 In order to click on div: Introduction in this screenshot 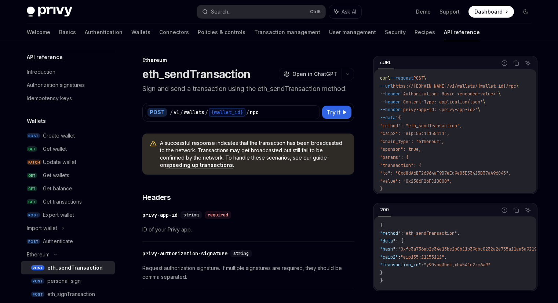, I will do `click(41, 72)`.